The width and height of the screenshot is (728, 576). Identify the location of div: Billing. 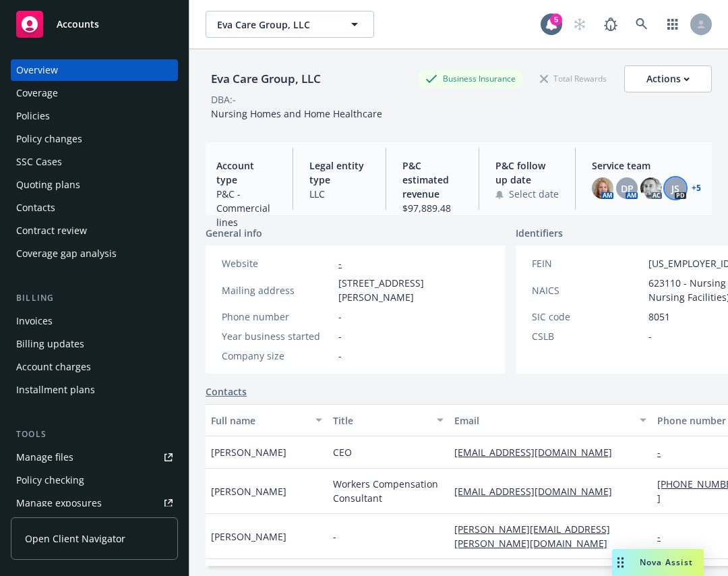
(95, 298).